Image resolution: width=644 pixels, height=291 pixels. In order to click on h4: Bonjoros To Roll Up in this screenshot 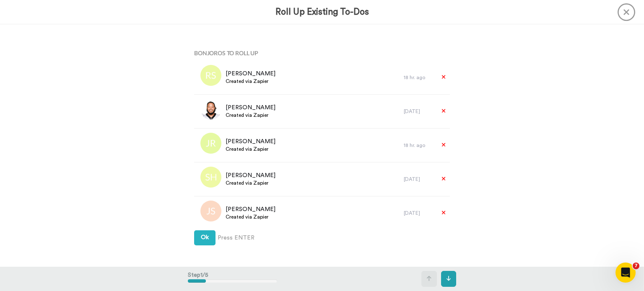, I will do `click(322, 53)`.